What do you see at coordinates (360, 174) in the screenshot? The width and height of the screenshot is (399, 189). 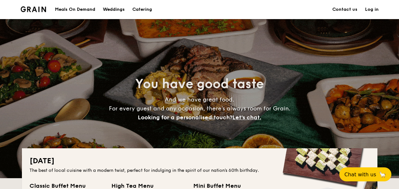 I see `span: Chat with us` at bounding box center [360, 174].